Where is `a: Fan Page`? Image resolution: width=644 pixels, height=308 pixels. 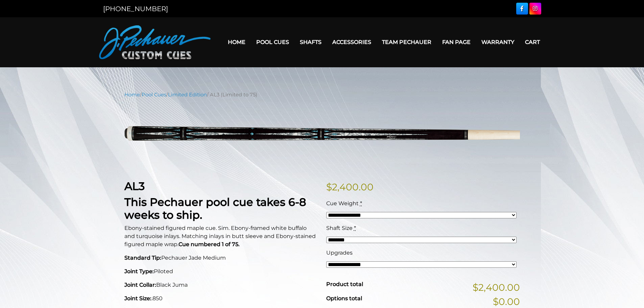
a: Fan Page is located at coordinates (457, 42).